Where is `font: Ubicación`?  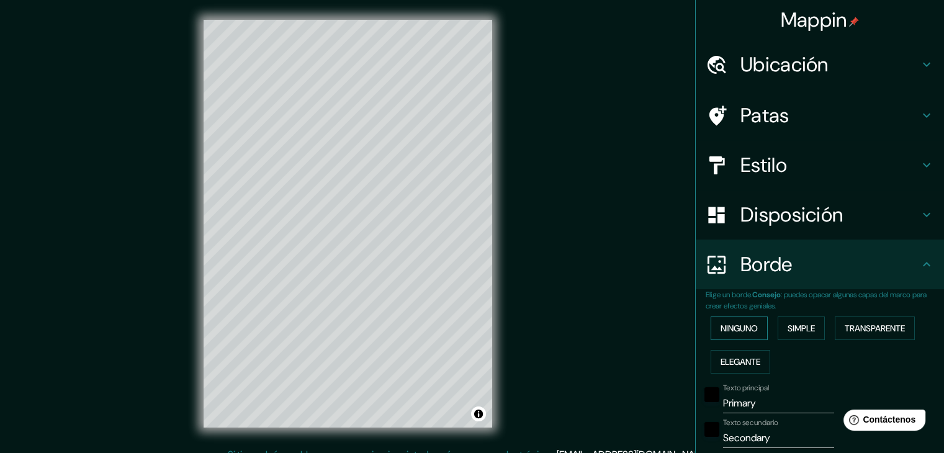
font: Ubicación is located at coordinates (784, 65).